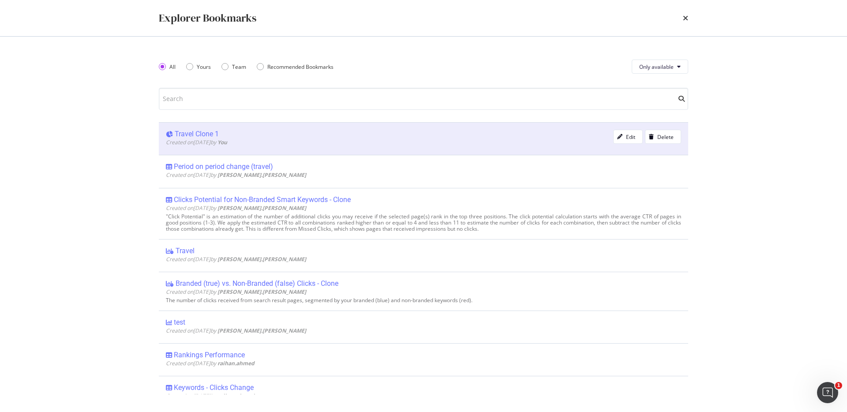 The height and width of the screenshot is (412, 847). Describe the element at coordinates (257, 284) in the screenshot. I see `div: Branded (true) vs. Non-Branded (false) Clicks - Clone` at that location.